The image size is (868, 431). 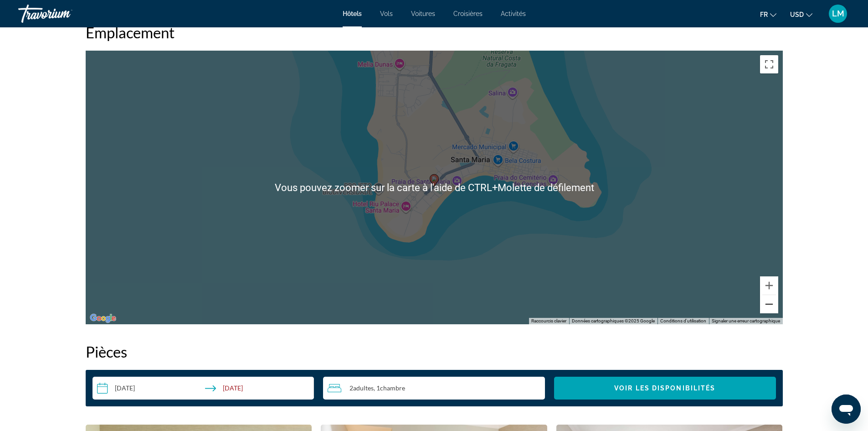 What do you see at coordinates (386, 14) in the screenshot?
I see `span: Vols` at bounding box center [386, 14].